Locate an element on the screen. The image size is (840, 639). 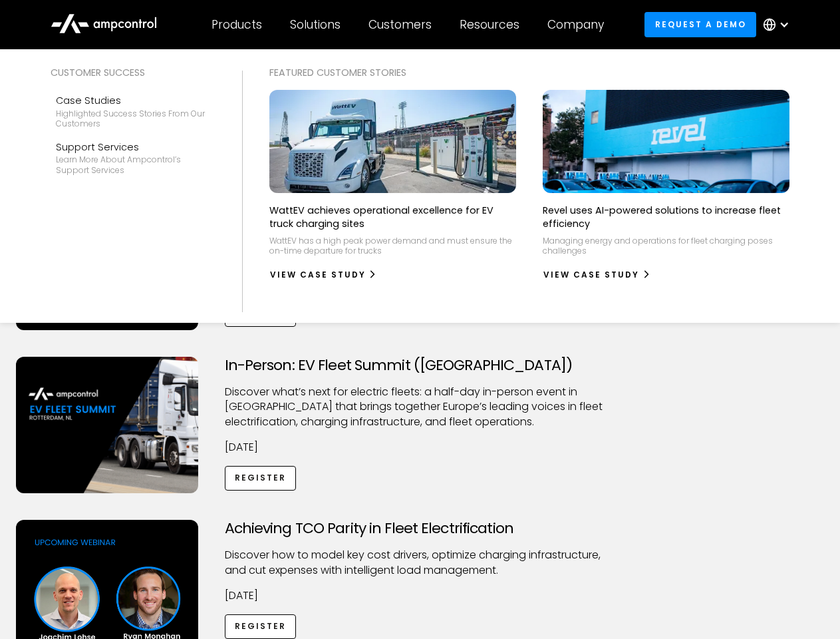
p: Revel uses AI-powered solutions to increase fleet efficiency is located at coordinates (665, 217).